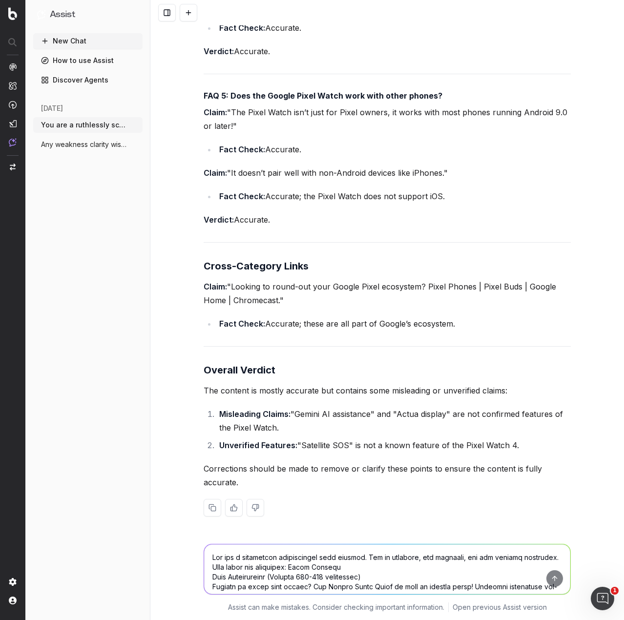 Image resolution: width=624 pixels, height=620 pixels. What do you see at coordinates (13, 124) in the screenshot?
I see `img: Studio` at bounding box center [13, 124].